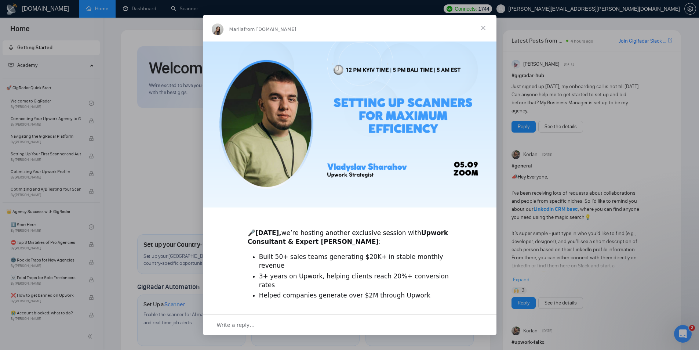 This screenshot has height=350, width=699. I want to click on li: Helped companies generate over $2M through Upwork, so click(355, 295).